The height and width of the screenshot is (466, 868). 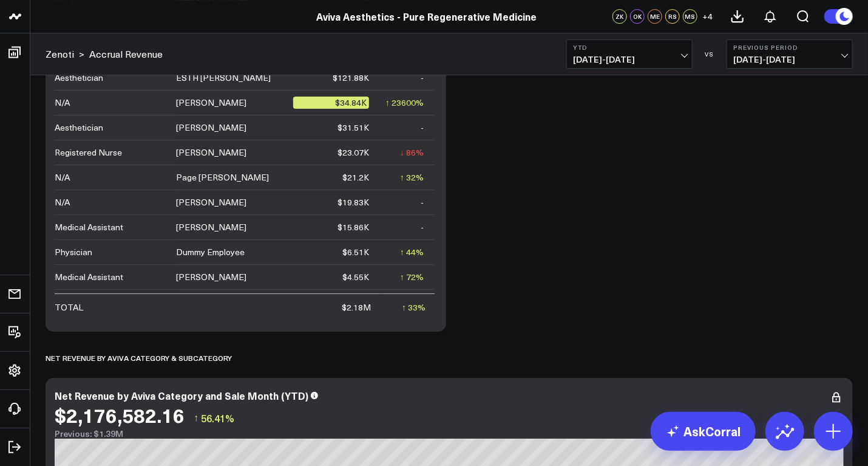 What do you see at coordinates (60, 54) in the screenshot?
I see `a: Zenoti` at bounding box center [60, 54].